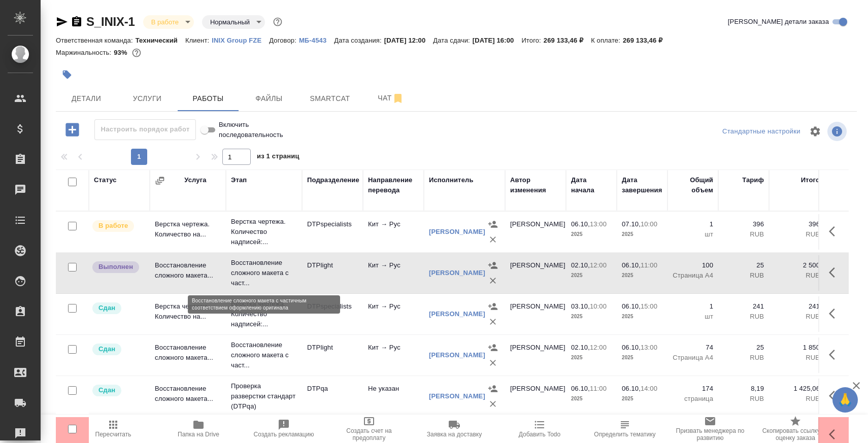  I want to click on td: DTPqa, so click(333, 397).